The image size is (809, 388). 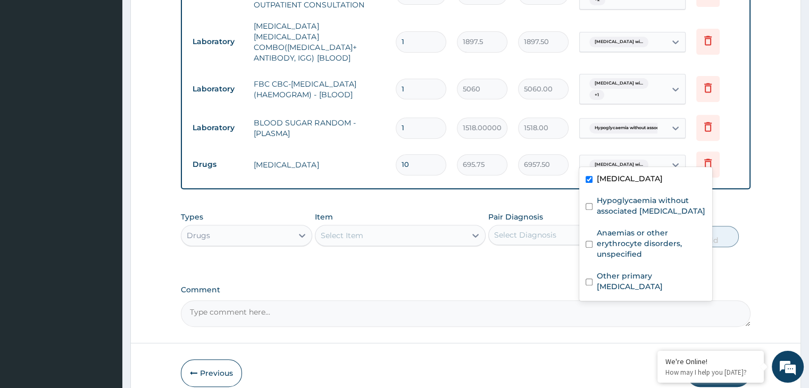 I want to click on img: d_794563401_company_1708531726252_794563401, so click(x=31, y=66).